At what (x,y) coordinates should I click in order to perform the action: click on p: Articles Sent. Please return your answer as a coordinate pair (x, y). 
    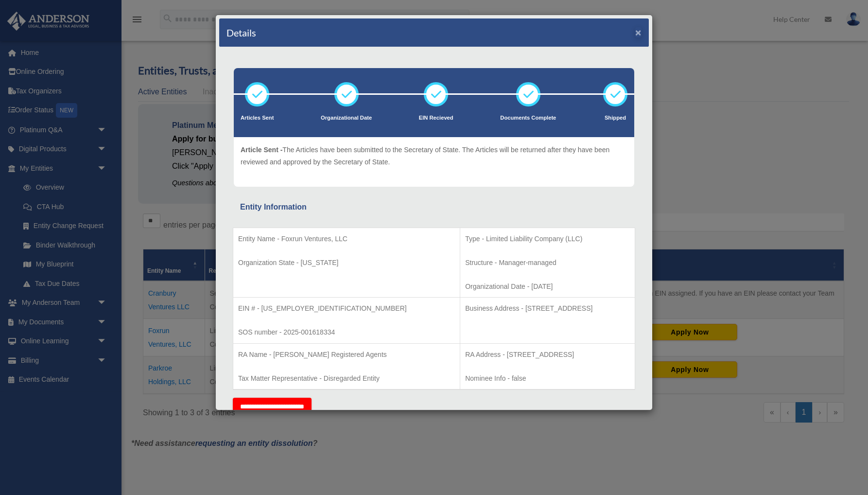
    Looking at the image, I should click on (257, 118).